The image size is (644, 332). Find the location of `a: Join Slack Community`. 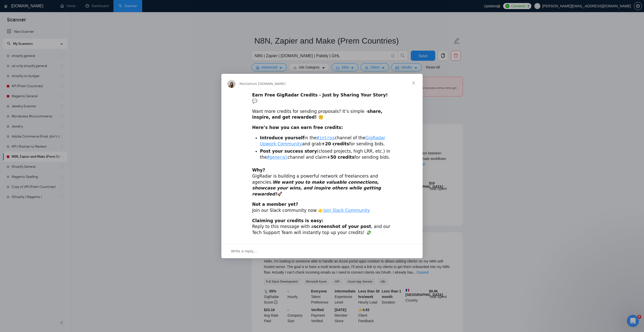

a: Join Slack Community is located at coordinates (346, 210).